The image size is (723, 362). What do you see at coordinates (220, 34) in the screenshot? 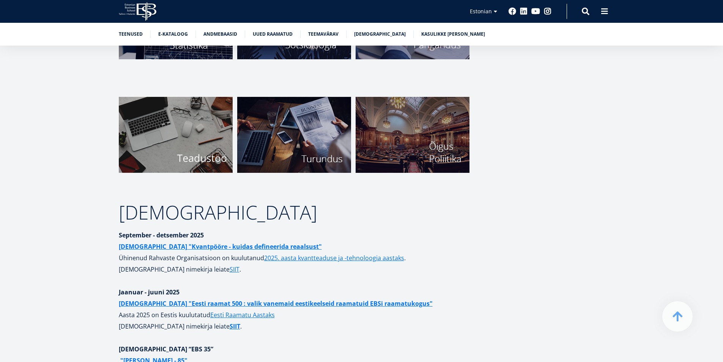
I see `a: Andmebaasid` at bounding box center [220, 34].